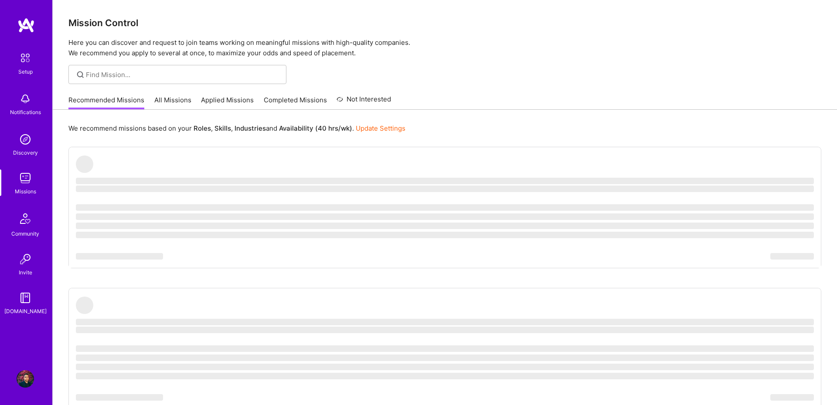 Image resolution: width=837 pixels, height=405 pixels. I want to click on i: icon SearchGrey, so click(80, 75).